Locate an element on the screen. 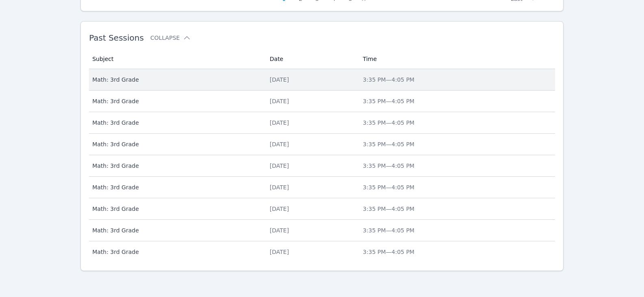 The height and width of the screenshot is (297, 644). th: Date is located at coordinates (311, 59).